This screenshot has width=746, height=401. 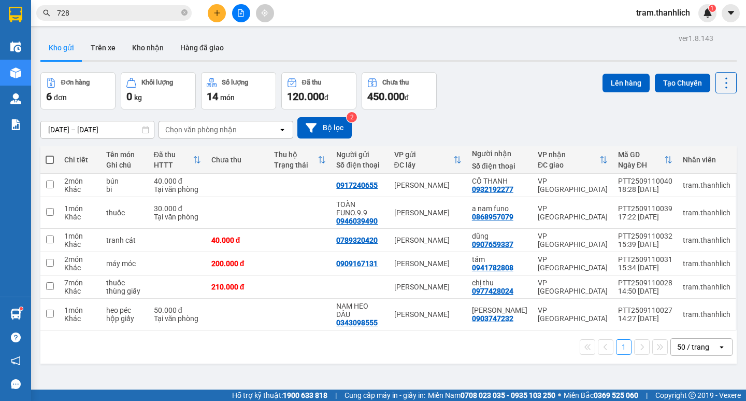 What do you see at coordinates (125, 181) in the screenshot?
I see `div: bún` at bounding box center [125, 181].